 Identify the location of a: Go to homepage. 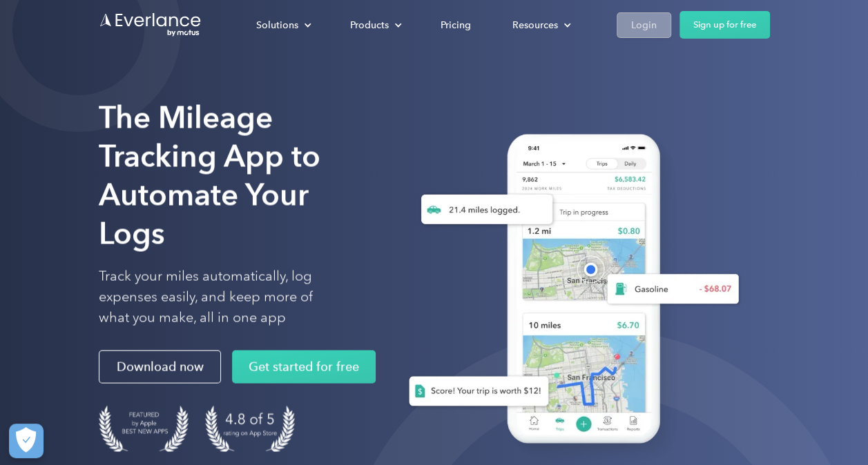
(150, 25).